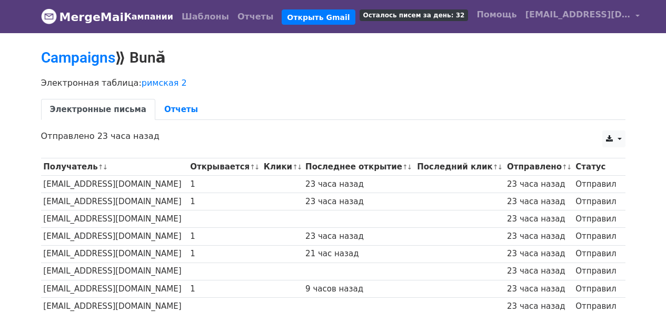  What do you see at coordinates (98, 109) in the screenshot?
I see `font: Электронные письма` at bounding box center [98, 109].